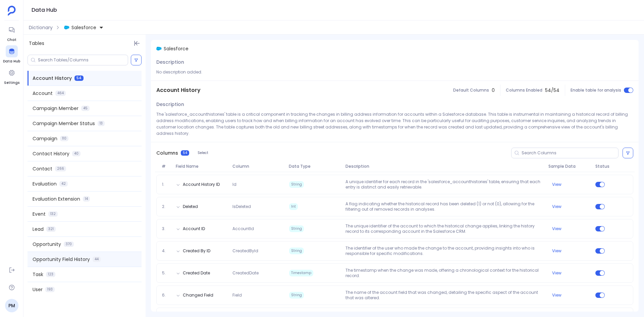 The width and height of the screenshot is (644, 317). Describe the element at coordinates (395, 124) in the screenshot. I see `p: The 'salesforce_accounthistories' table is a critical component in tracking the changes in billin...` at that location.